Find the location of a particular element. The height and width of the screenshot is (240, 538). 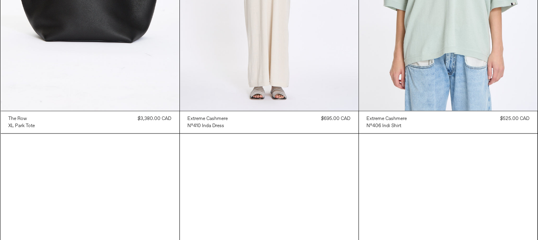

div: $3,380.00 CAD is located at coordinates (155, 119).